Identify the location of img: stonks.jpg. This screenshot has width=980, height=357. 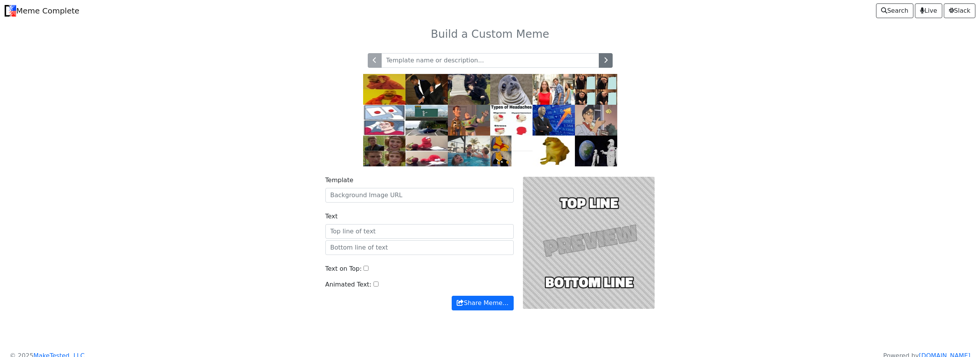
(554, 120).